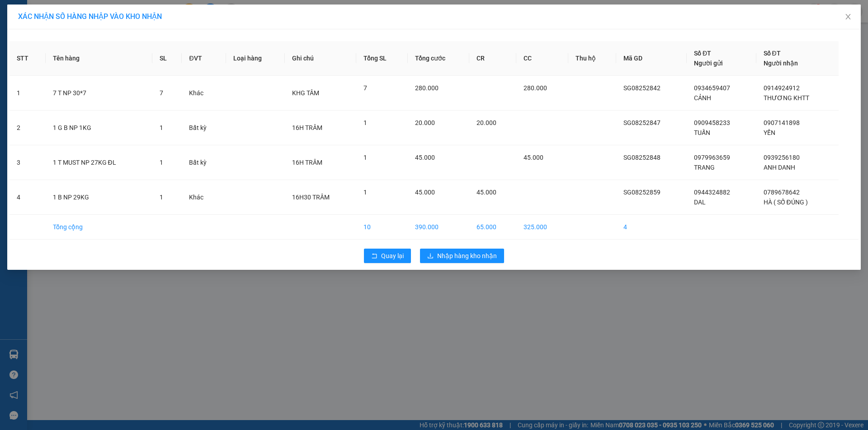 The image size is (868, 430). I want to click on td: 1, so click(28, 93).